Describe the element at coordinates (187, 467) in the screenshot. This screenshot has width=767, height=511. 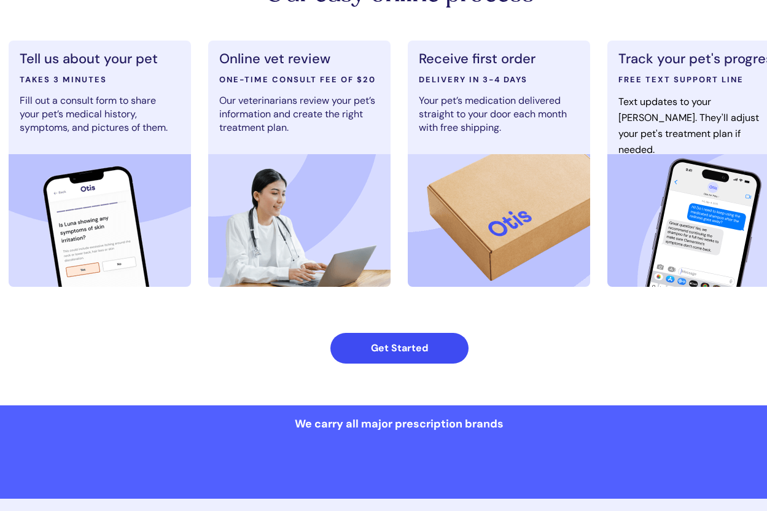
I see `img: ed037128-simperica-trio-2_1000000000000000000028.png` at that location.